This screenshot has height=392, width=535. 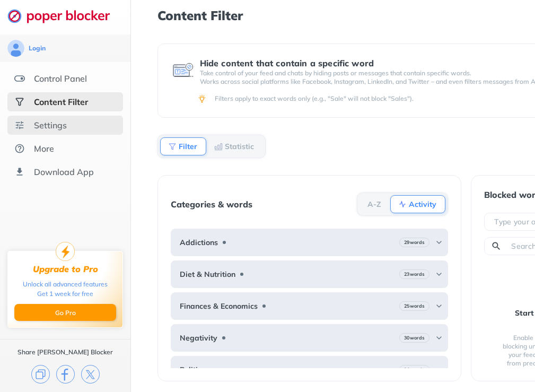 I want to click on b: Finances & Economics, so click(x=219, y=306).